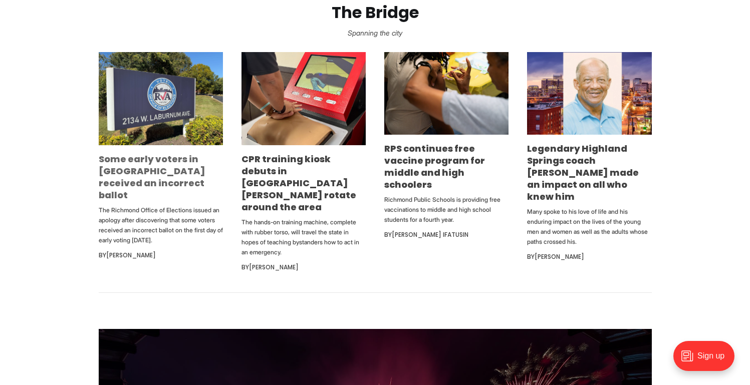 This screenshot has height=385, width=750. What do you see at coordinates (375, 13) in the screenshot?
I see `h2: The Bridge` at bounding box center [375, 13].